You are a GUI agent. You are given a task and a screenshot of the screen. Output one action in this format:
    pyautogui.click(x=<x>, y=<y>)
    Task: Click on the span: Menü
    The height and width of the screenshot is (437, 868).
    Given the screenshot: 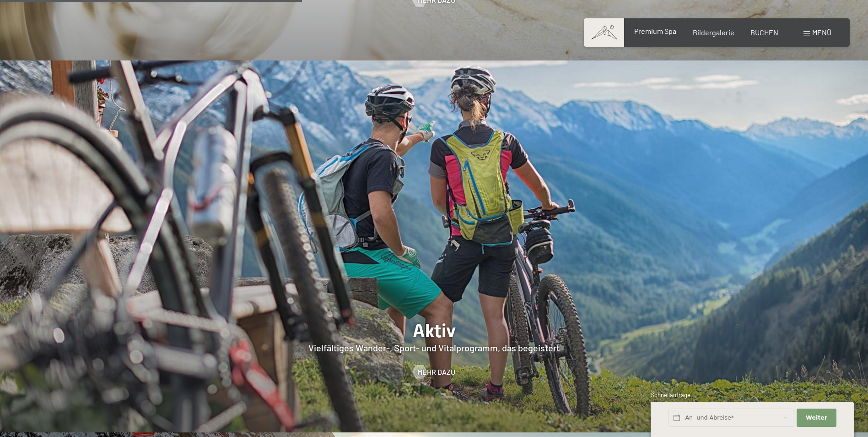 What is the action you would take?
    pyautogui.click(x=822, y=32)
    